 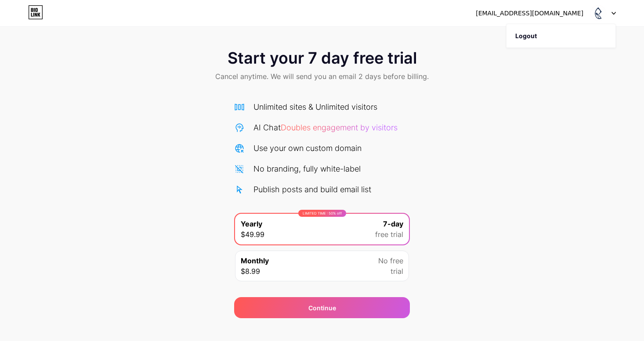 What do you see at coordinates (307, 148) in the screenshot?
I see `div: Use your own custom domain` at bounding box center [307, 148].